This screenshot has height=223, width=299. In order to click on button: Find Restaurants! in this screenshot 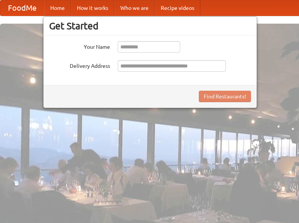, I will do `click(225, 96)`.